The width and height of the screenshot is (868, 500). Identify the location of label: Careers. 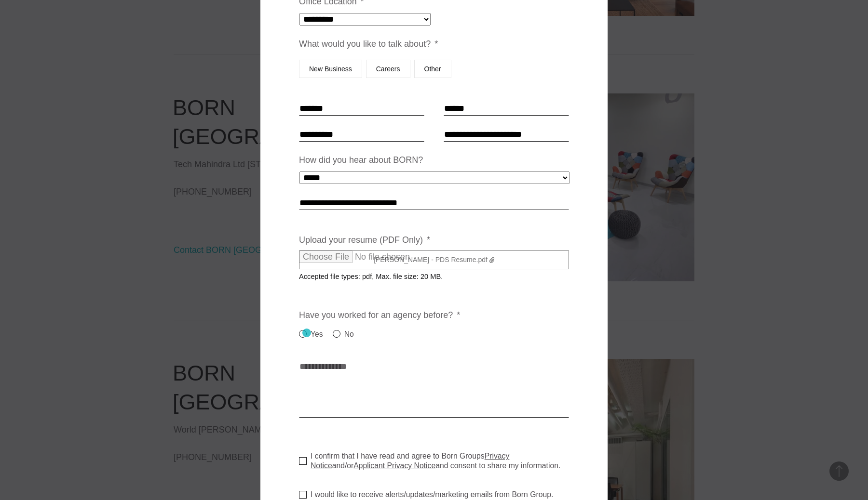
(388, 69).